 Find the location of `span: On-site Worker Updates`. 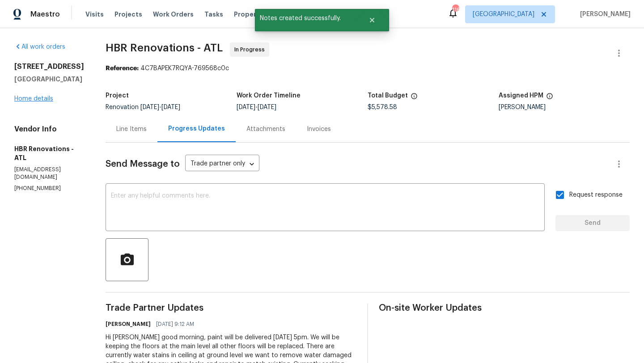

span: On-site Worker Updates is located at coordinates (504, 308).